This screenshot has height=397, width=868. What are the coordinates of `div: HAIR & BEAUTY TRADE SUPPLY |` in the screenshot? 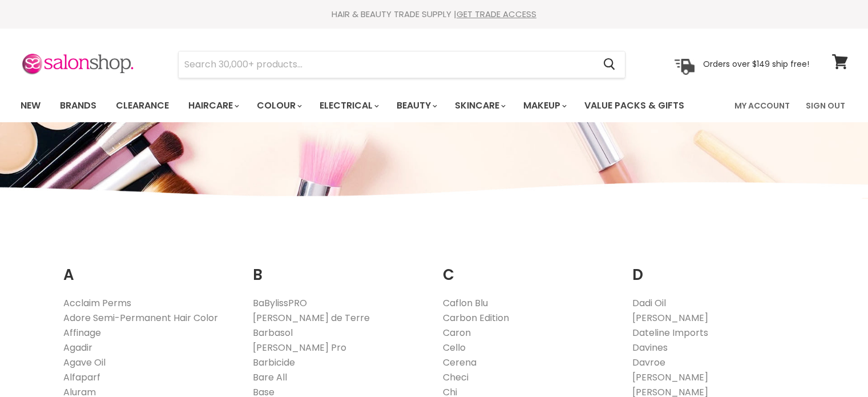 It's located at (434, 15).